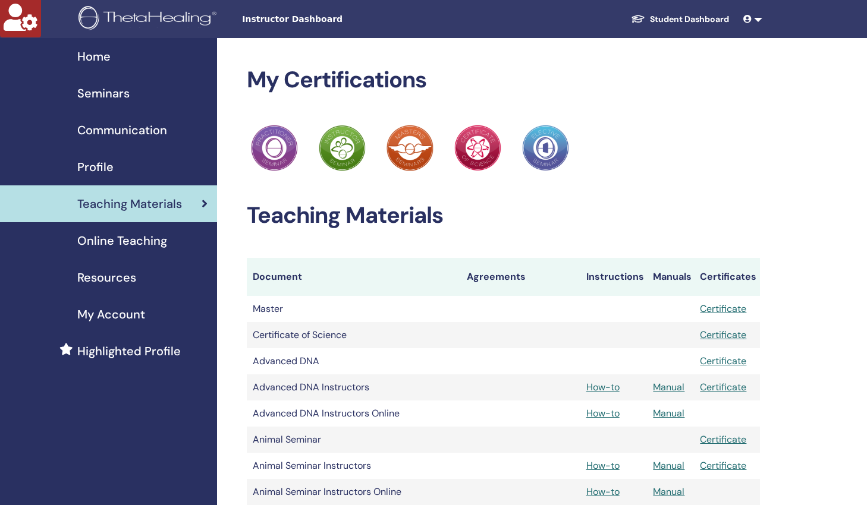 This screenshot has width=867, height=505. What do you see at coordinates (504, 216) in the screenshot?
I see `h2: Teaching Materials` at bounding box center [504, 216].